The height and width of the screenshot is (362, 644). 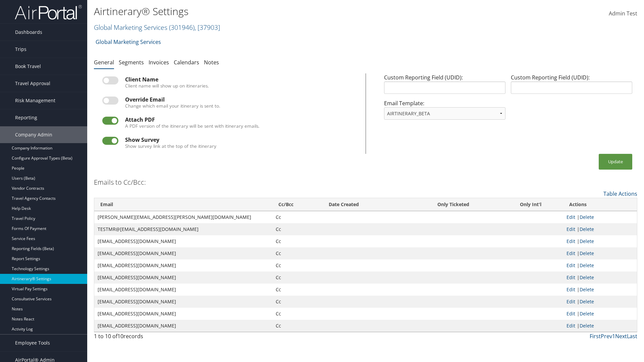 I want to click on div: Show Survey, so click(x=241, y=140).